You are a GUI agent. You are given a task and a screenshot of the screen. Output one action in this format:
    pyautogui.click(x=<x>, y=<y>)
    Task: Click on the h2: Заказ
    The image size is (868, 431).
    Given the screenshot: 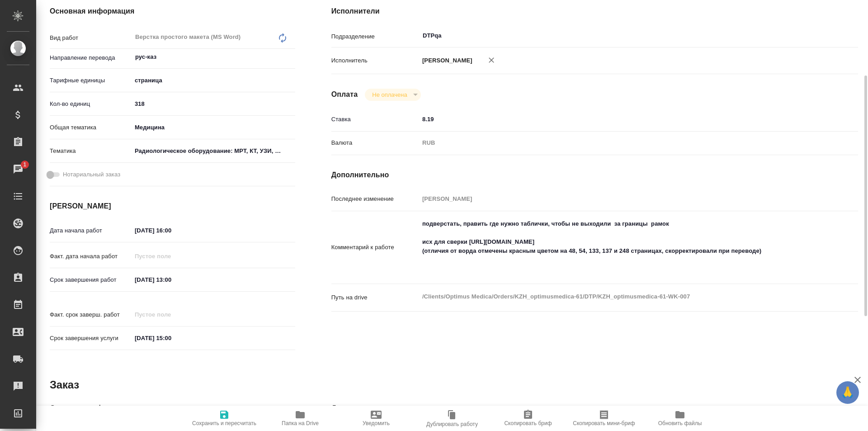 What is the action you would take?
    pyautogui.click(x=64, y=385)
    